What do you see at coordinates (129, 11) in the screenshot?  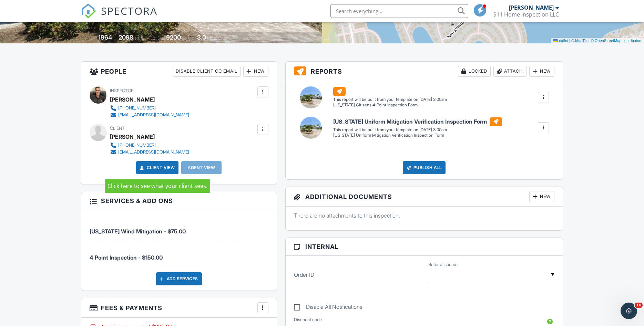 I see `span: SPECTORA` at bounding box center [129, 11].